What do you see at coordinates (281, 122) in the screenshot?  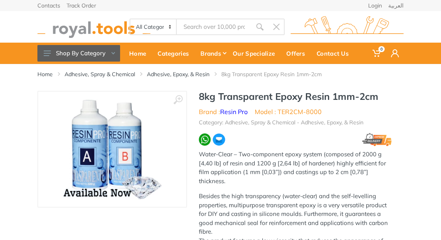 I see `li: Category: Adhesive, Spray & Chemical - Adhesive, Epoxy, & Resin` at bounding box center [281, 122].